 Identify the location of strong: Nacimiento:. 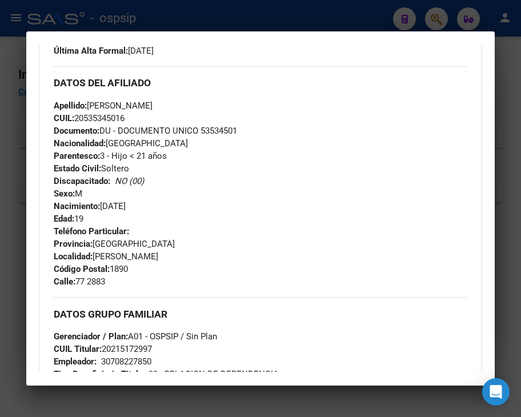
(77, 206).